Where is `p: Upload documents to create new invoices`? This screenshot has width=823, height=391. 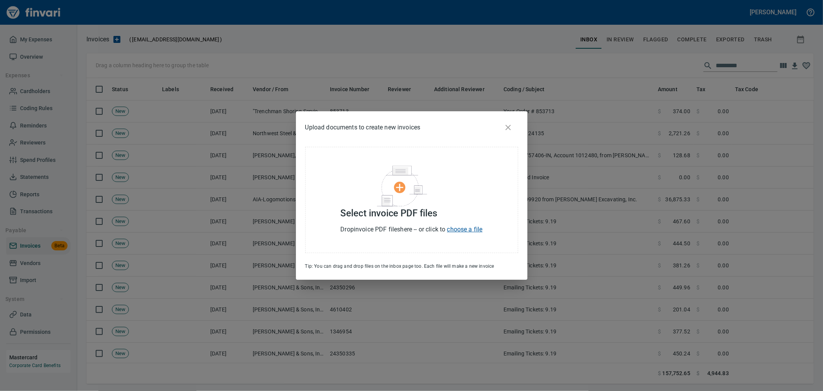
p: Upload documents to create new invoices is located at coordinates (363, 127).